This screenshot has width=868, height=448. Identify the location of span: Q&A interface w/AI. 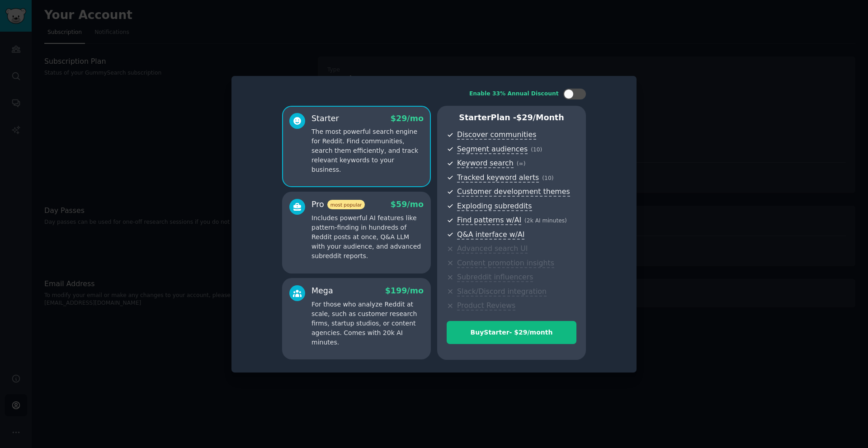
(491, 235).